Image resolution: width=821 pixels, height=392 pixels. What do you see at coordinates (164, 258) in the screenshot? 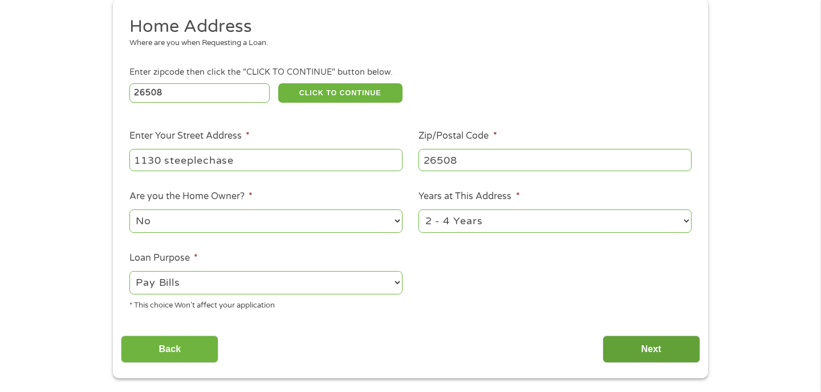
I see `label: Loan Purpose` at bounding box center [164, 258].